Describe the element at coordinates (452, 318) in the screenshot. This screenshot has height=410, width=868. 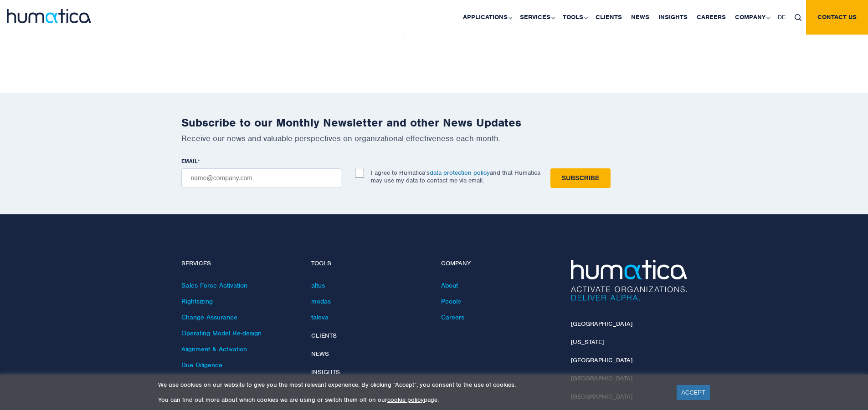
I see `a: Careers` at that location.